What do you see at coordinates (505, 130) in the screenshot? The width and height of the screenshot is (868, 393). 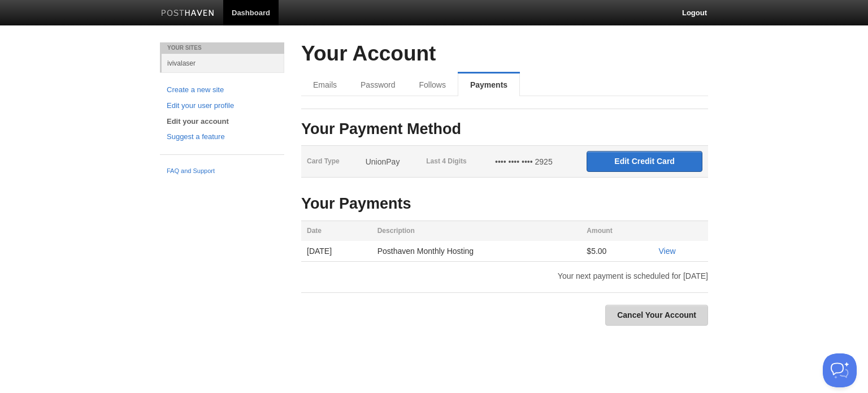 I see `h3: Your Payment Method` at bounding box center [505, 130].